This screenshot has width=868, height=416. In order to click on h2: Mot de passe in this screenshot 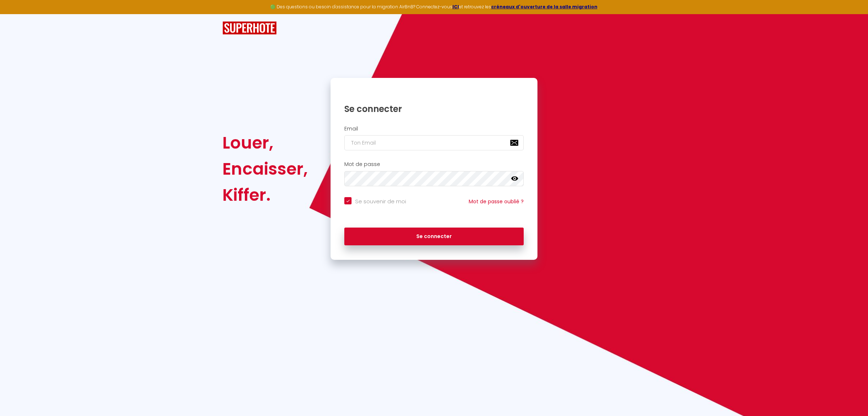, I will do `click(434, 164)`.